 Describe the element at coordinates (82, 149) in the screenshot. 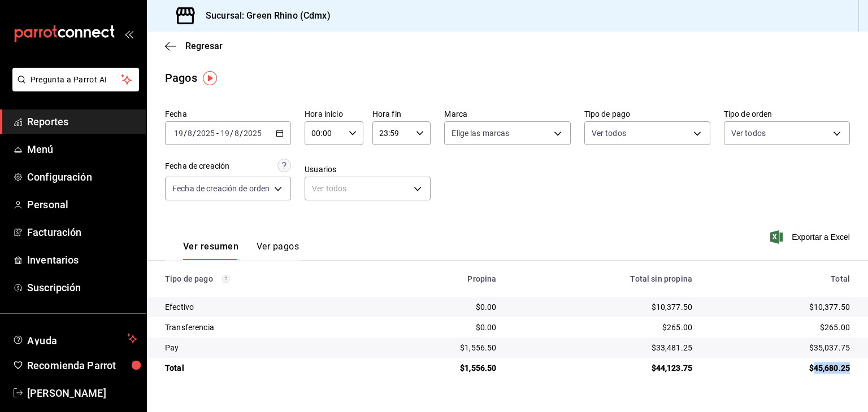

I see `span: Menú` at that location.